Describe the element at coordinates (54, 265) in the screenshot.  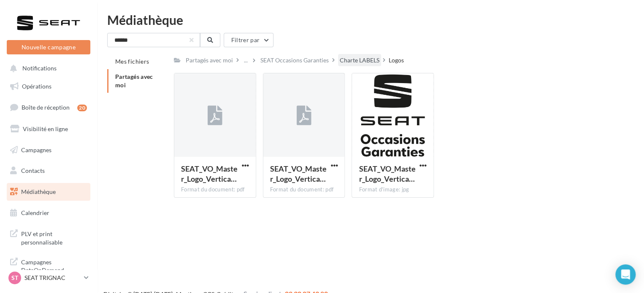
I see `span: Campagnes DataOnDemand` at that location.